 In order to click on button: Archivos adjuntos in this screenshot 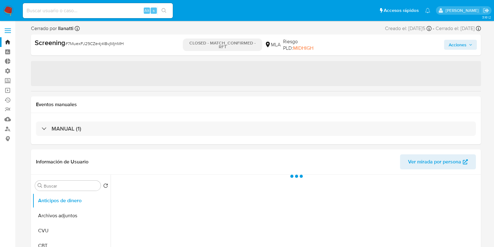, I will do `click(72, 215)`.